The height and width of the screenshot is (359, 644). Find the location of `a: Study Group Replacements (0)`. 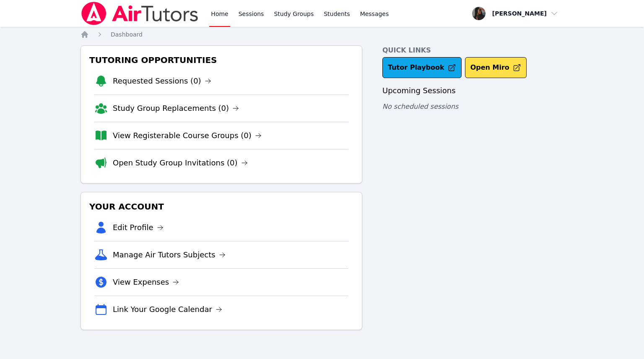

a: Study Group Replacements (0) is located at coordinates (176, 108).